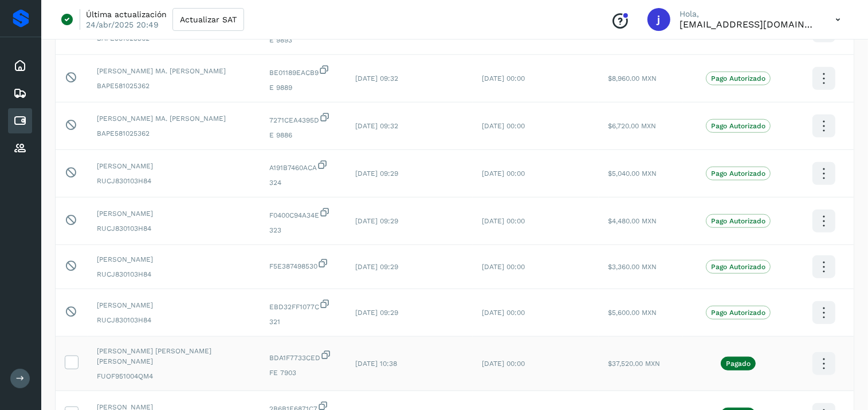  Describe the element at coordinates (631, 174) in the screenshot. I see `span: $5,040.00 MXN` at that location.